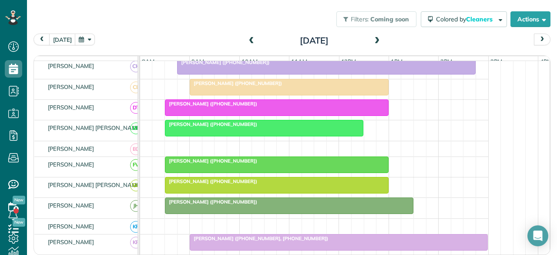 This screenshot has width=557, height=255. What do you see at coordinates (466, 19) in the screenshot?
I see `span: Colored by` at bounding box center [466, 19].